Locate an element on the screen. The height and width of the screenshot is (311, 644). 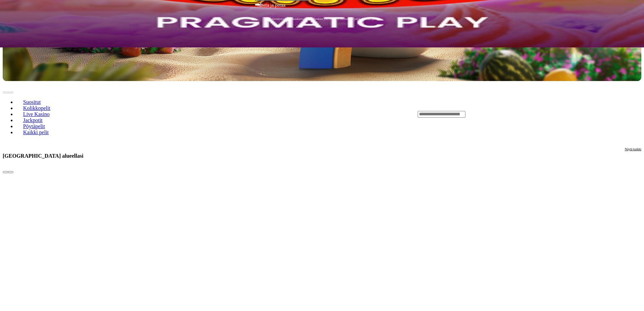
a: Jackpotit is located at coordinates (33, 120).